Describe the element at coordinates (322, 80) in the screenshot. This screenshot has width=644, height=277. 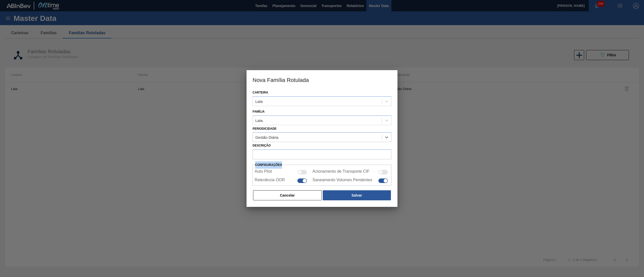
I see `h3: Nova Família Rotulada` at that location.